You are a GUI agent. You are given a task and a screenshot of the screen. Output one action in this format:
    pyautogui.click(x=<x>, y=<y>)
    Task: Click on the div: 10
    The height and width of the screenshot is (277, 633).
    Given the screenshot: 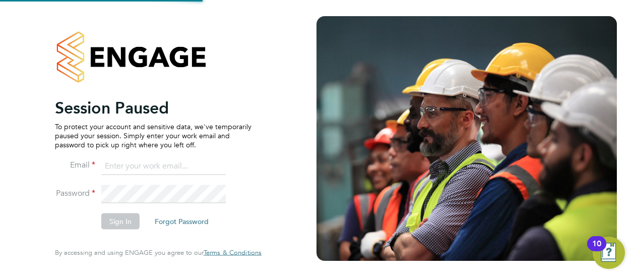 What is the action you would take?
    pyautogui.click(x=597, y=250)
    